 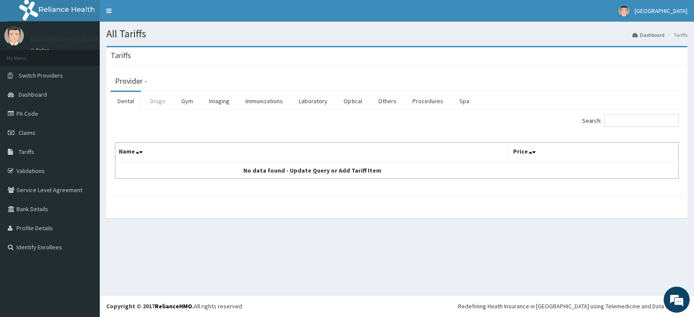 I want to click on h3: Tariffs, so click(x=120, y=55).